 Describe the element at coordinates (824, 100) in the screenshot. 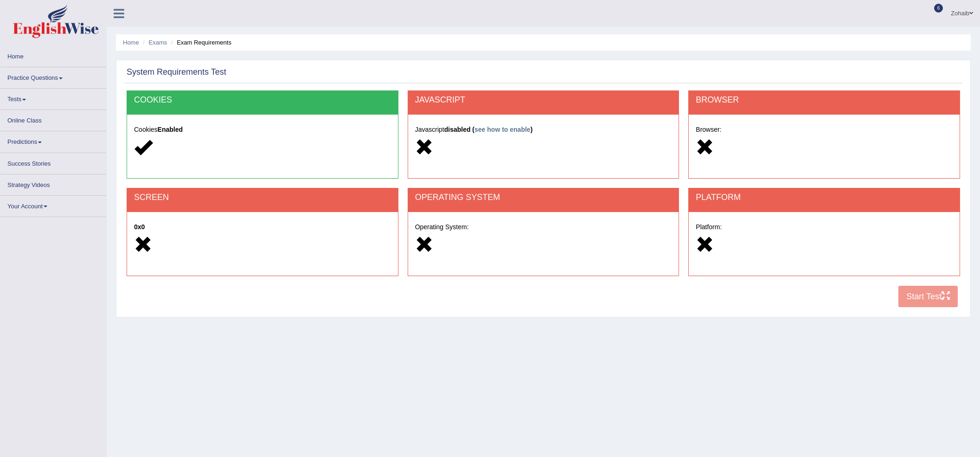

I see `h2: BROWSER` at that location.